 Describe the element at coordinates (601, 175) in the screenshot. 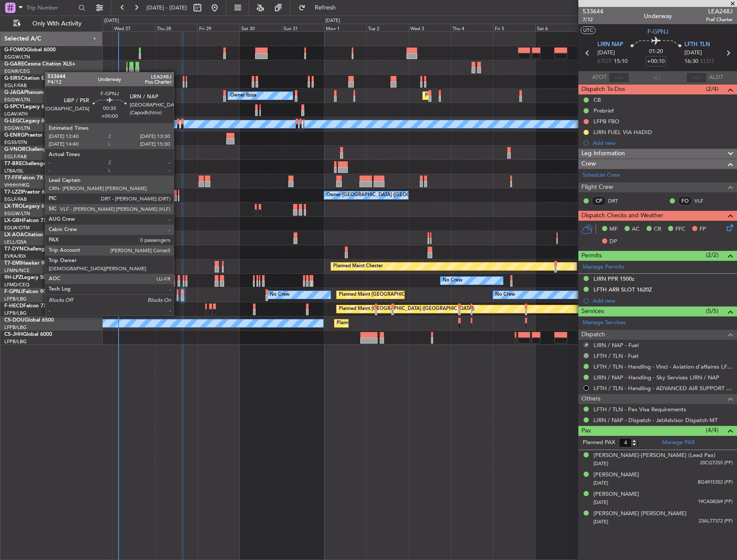

I see `a: Schedule Crew` at that location.